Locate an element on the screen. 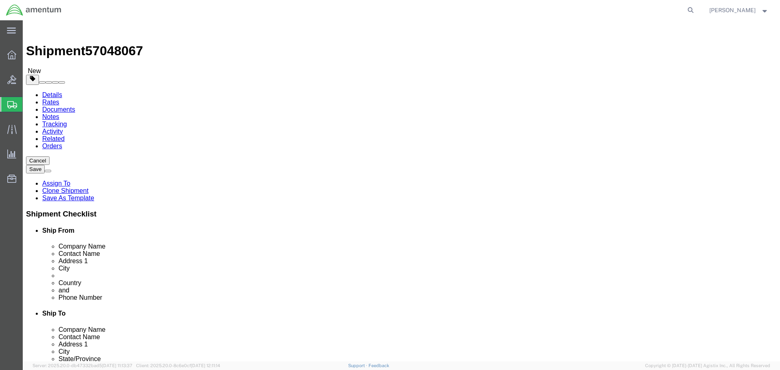 The width and height of the screenshot is (780, 370). span: Nick Blake is located at coordinates (732, 10).